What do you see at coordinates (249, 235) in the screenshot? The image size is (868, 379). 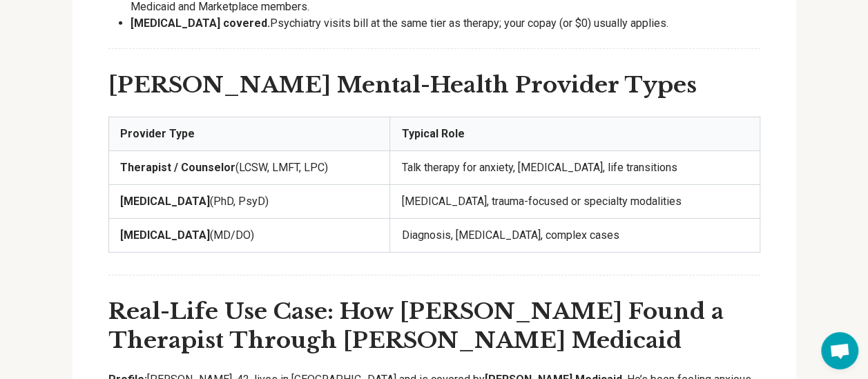 I see `td: (MD/DO)` at bounding box center [249, 235].